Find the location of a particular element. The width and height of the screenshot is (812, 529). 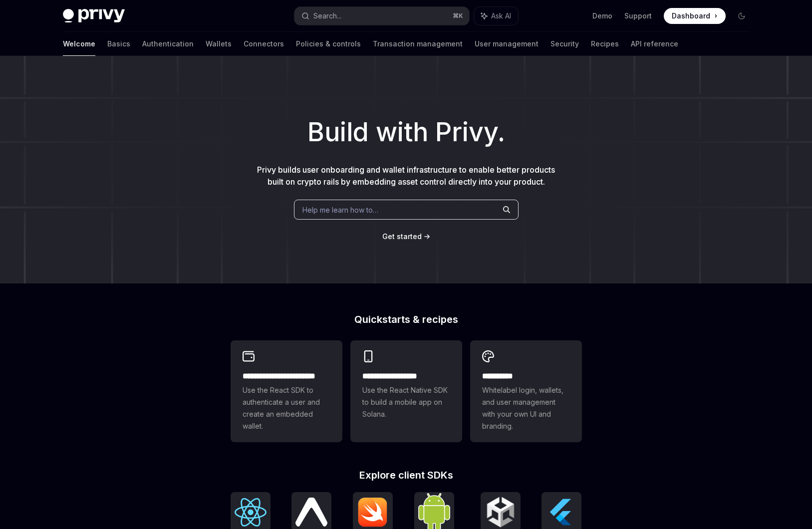

a: Demo is located at coordinates (602, 16).